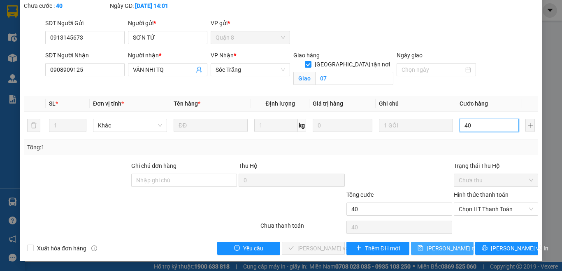 Image resolution: width=562 pixels, height=271 pixels. I want to click on label: Hình thức thanh toán, so click(481, 194).